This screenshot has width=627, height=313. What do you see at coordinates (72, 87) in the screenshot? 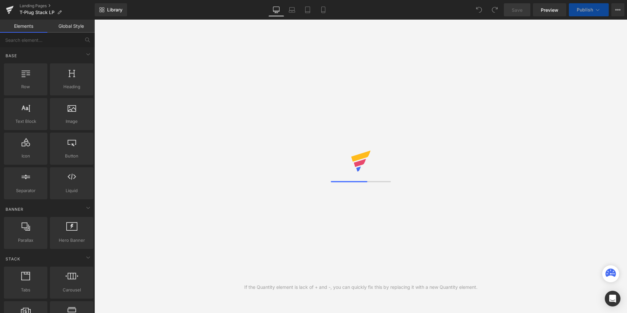
I see `span: Heading` at bounding box center [72, 87].